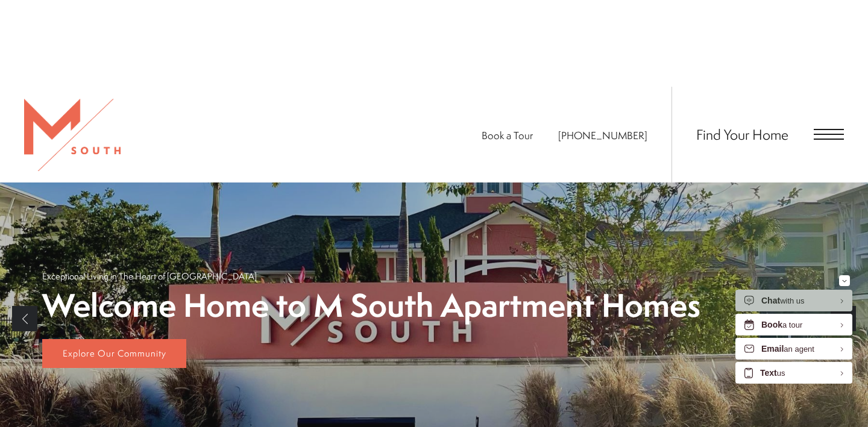 This screenshot has width=868, height=427. What do you see at coordinates (73, 135) in the screenshot?
I see `img: MSouth` at bounding box center [73, 135].